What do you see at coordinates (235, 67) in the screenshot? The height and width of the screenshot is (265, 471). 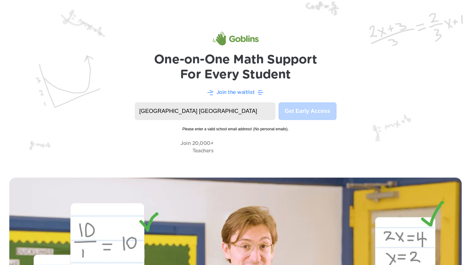 I see `h1: One-on-One Math Support For Every Student` at bounding box center [235, 67].